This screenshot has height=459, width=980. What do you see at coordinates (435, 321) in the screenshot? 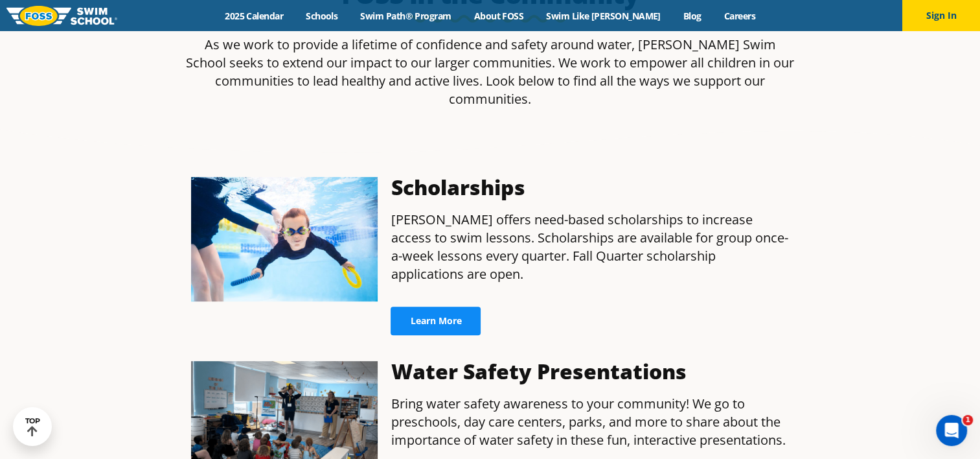
I see `a: Learn More` at bounding box center [435, 321].